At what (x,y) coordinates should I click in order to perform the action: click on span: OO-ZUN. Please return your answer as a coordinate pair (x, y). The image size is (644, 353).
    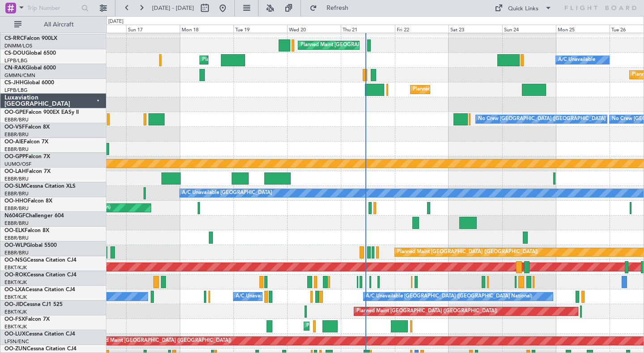
    Looking at the image, I should click on (16, 349).